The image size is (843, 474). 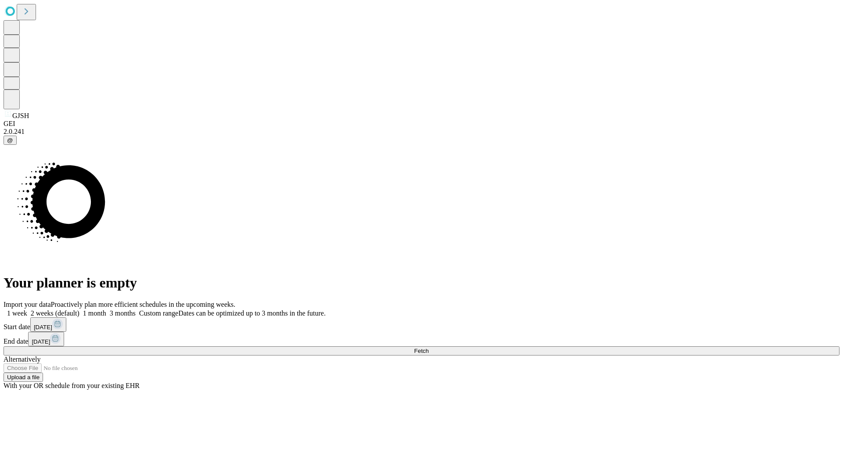 I want to click on span: Proactively plan more efficient schedules in the upcoming weeks., so click(x=143, y=304).